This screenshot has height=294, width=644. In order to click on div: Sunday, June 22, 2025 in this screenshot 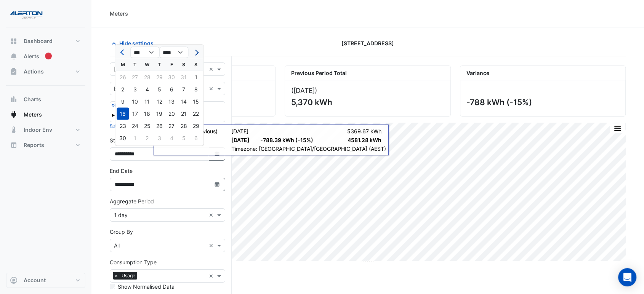, I will do `click(196, 114)`.